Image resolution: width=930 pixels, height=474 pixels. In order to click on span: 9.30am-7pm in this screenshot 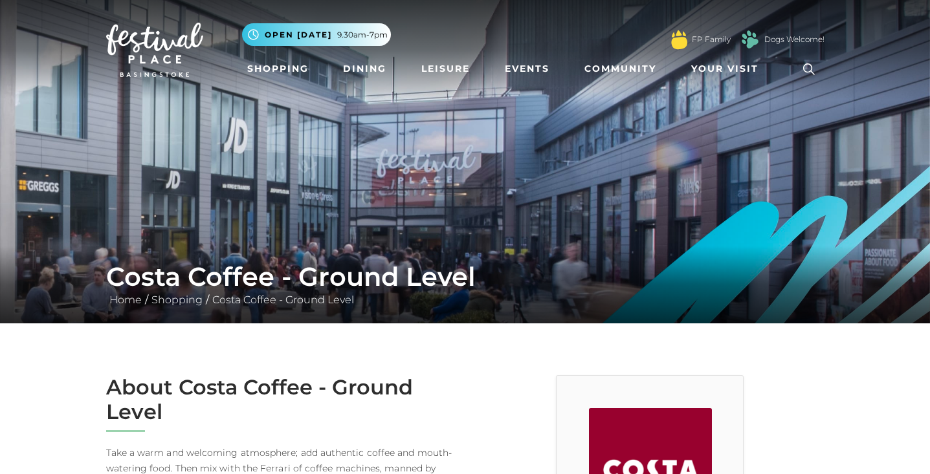, I will do `click(362, 35)`.